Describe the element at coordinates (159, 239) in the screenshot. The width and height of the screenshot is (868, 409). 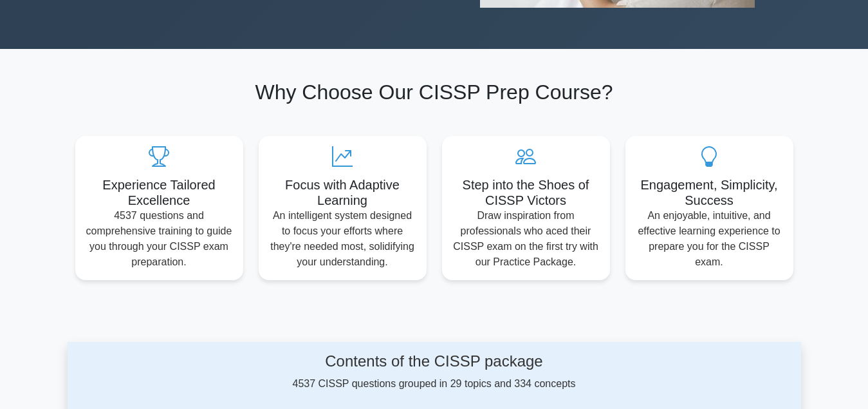
I see `p: 4537 questions and comprehensive training to guide you through your CISSP exam preparation.` at that location.